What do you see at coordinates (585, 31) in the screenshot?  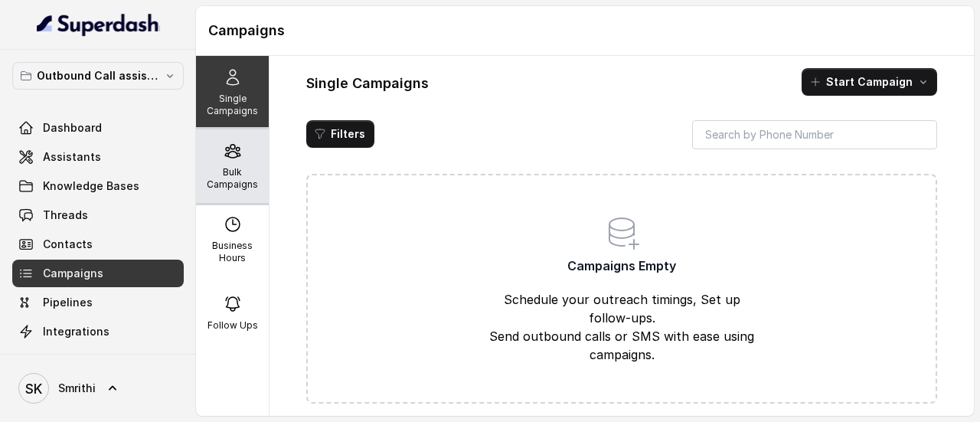 I see `h1: Campaigns` at bounding box center [585, 31].